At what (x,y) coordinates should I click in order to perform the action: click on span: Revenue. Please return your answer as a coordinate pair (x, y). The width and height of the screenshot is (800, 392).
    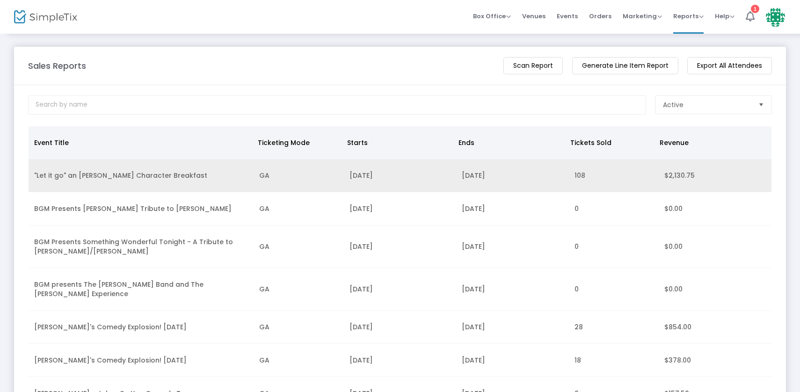
    Looking at the image, I should click on (674, 143).